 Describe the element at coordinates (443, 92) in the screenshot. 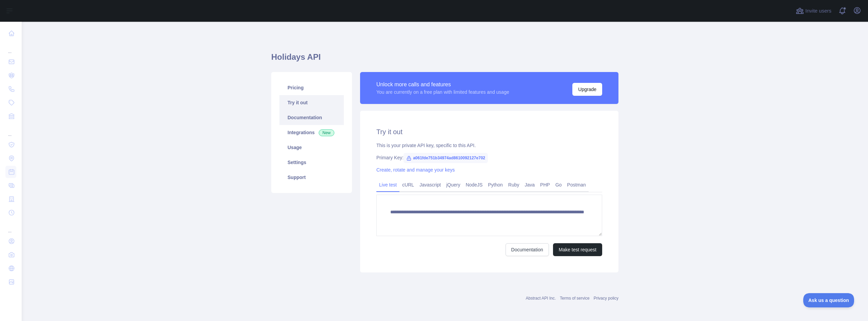

I see `div: You are currently on a free plan with limited features and usage` at that location.